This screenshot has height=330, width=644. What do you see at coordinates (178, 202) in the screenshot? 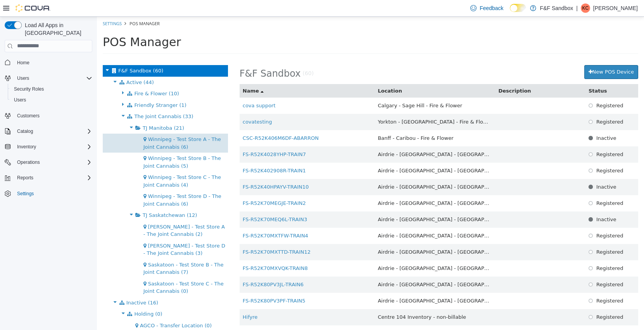
I see `a: FS-R52K70MEQ6L-TRAIN3` at bounding box center [178, 202].